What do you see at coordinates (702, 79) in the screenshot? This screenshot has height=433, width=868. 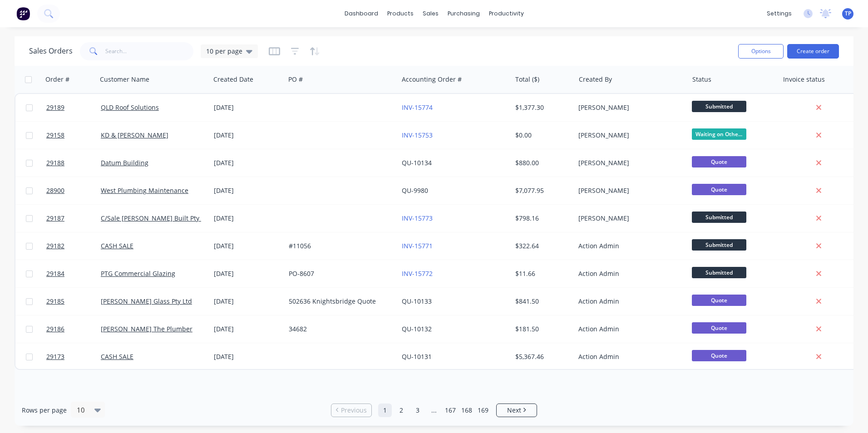 I see `div: Status` at bounding box center [702, 79].